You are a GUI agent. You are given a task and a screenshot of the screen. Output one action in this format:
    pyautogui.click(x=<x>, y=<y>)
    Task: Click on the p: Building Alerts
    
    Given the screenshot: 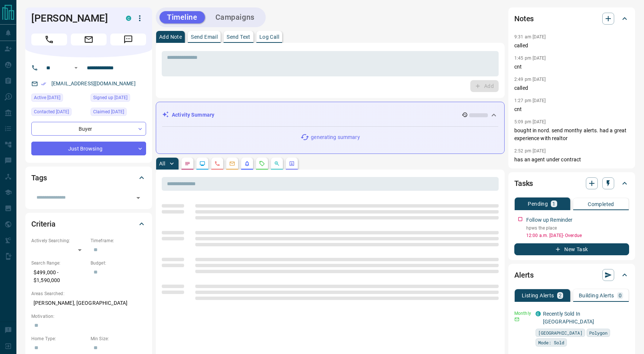 What is the action you would take?
    pyautogui.click(x=597, y=296)
    